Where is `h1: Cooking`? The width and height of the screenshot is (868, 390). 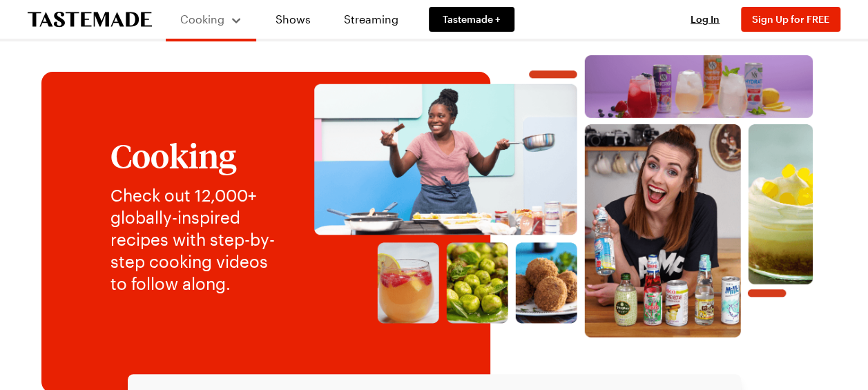 h1: Cooking is located at coordinates (198, 156).